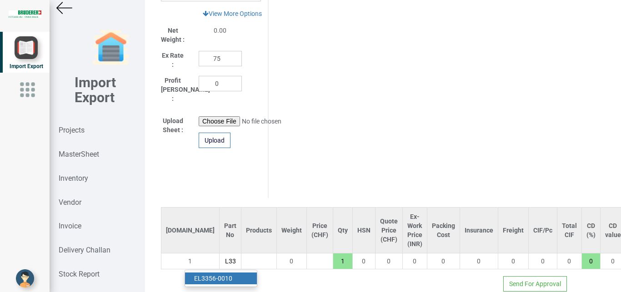 This screenshot has width=621, height=292. What do you see at coordinates (569, 230) in the screenshot?
I see `th: Total CIF` at bounding box center [569, 230].